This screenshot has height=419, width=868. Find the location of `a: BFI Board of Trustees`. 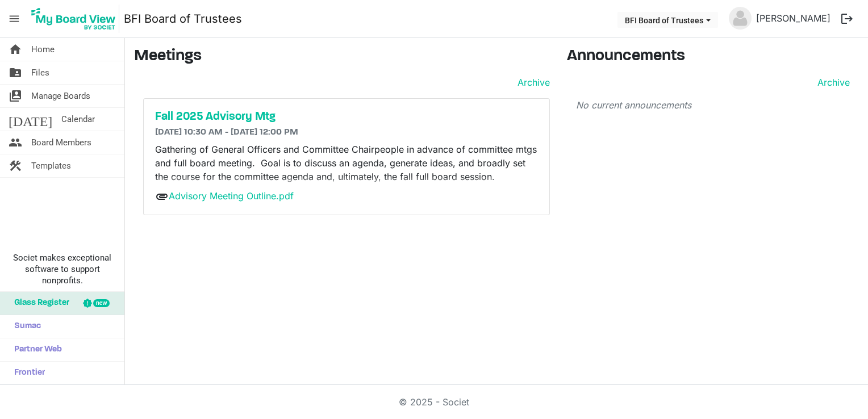

a: BFI Board of Trustees is located at coordinates (183, 19).